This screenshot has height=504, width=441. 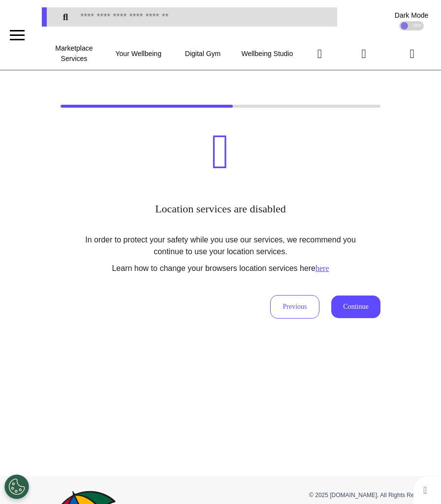 What do you see at coordinates (138, 54) in the screenshot?
I see `div: Your Wellbeing` at bounding box center [138, 54].